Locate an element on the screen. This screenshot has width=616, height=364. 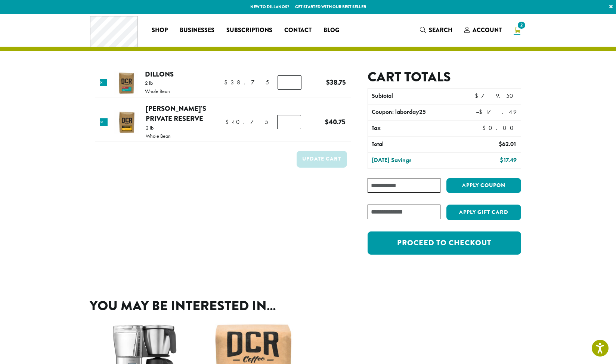
a: Proceed to checkout is located at coordinates (444, 243).